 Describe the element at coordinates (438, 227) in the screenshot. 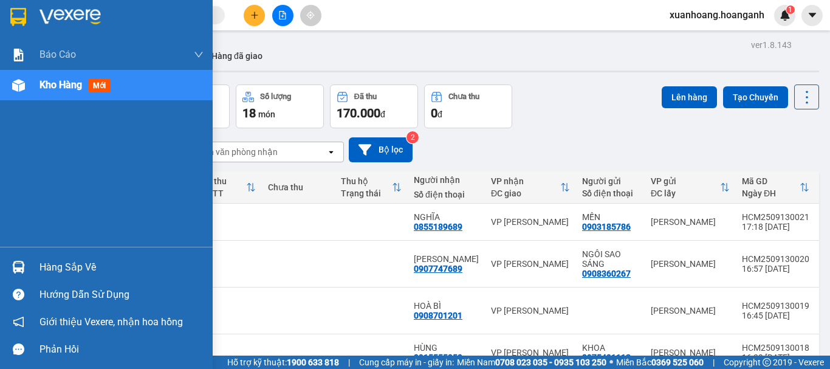

I see `div: 0855189689` at that location.